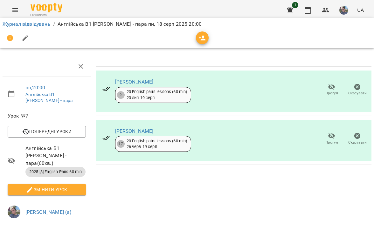 This screenshot has width=374, height=230. I want to click on span: Попередні уроки, so click(47, 132).